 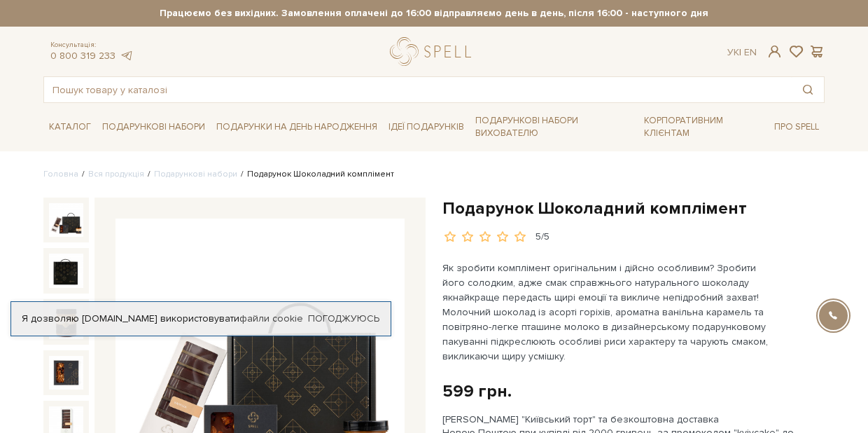 I want to click on a: logo, so click(x=433, y=51).